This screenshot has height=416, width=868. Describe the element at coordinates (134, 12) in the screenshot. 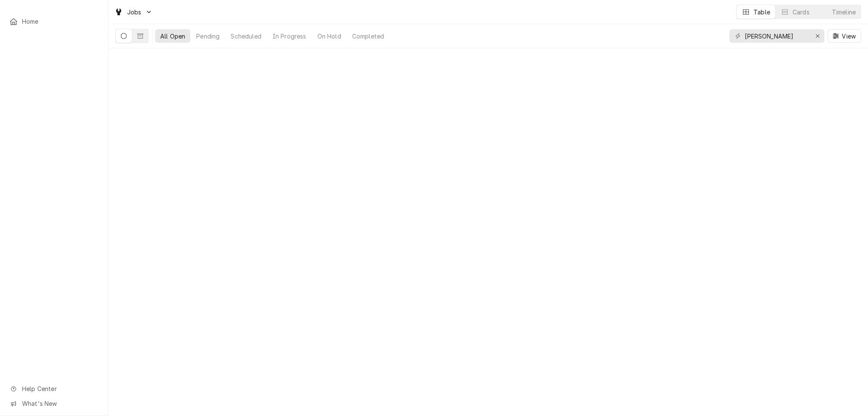

I see `span: Jobs` at that location.